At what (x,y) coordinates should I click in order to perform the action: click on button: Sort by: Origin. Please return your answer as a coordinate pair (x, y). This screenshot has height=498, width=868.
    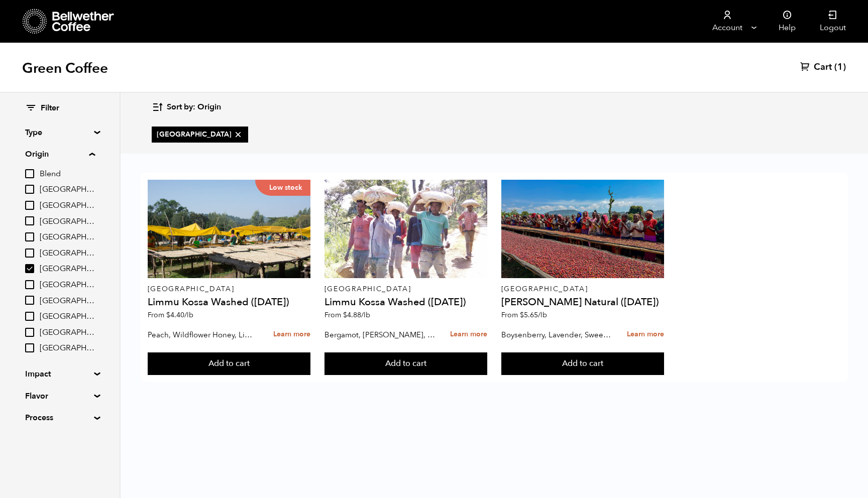
    Looking at the image, I should click on (186, 107).